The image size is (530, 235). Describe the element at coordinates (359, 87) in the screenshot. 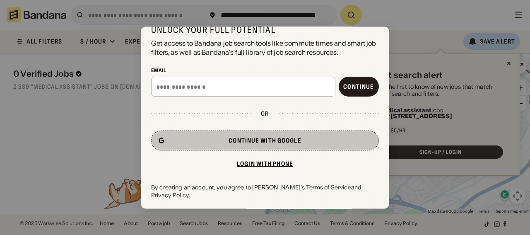

I see `div: Continue` at that location.